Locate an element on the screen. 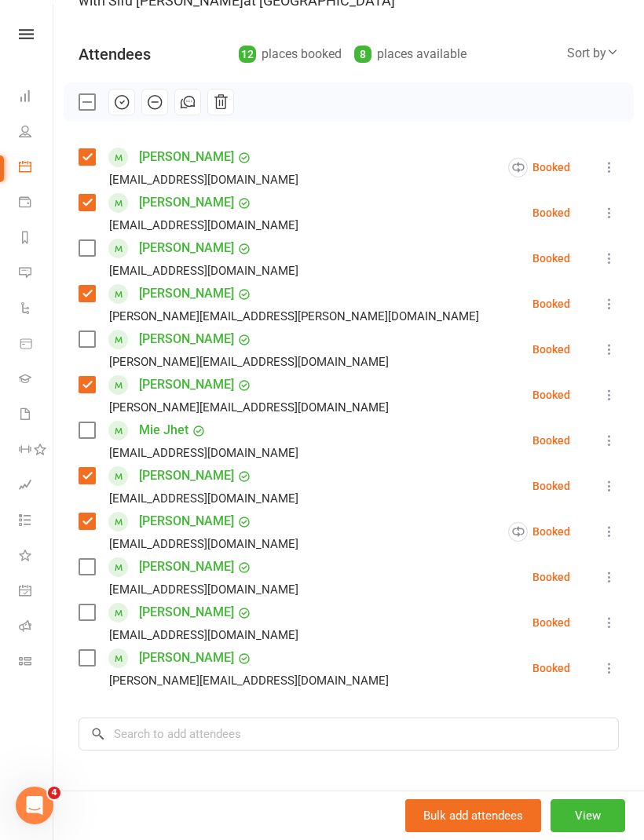 This screenshot has height=840, width=644. button: View is located at coordinates (587, 815).